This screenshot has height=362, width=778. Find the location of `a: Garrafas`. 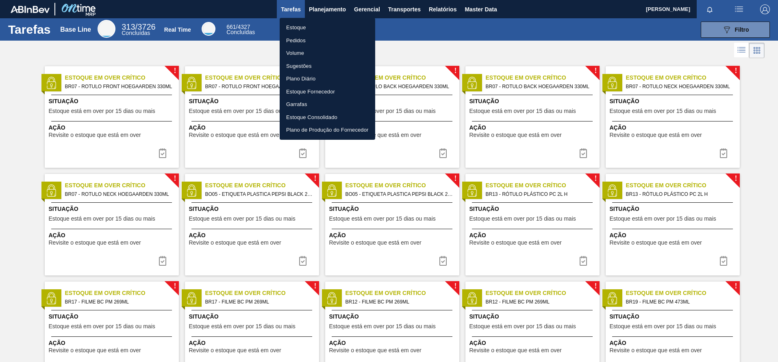

a: Garrafas is located at coordinates (327, 104).